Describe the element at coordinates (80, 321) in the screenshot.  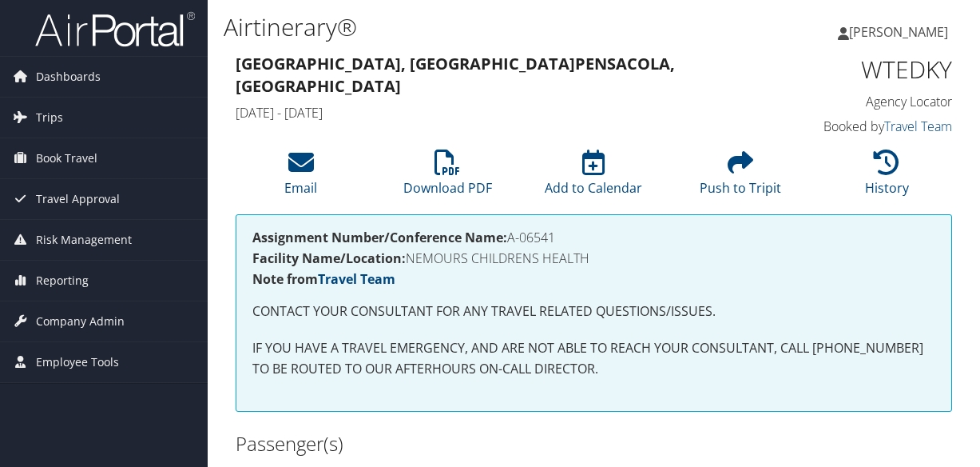
I see `span: Company Admin` at that location.